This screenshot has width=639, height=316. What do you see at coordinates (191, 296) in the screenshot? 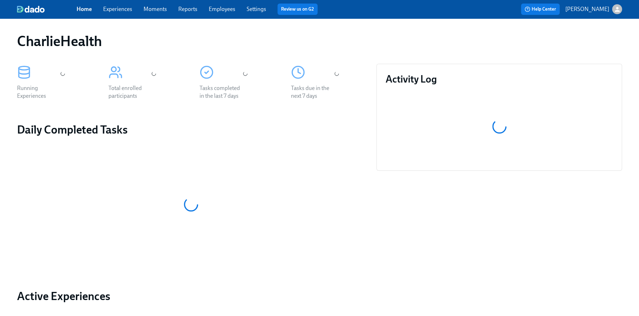
I see `a: Active Experiences` at bounding box center [191, 296].